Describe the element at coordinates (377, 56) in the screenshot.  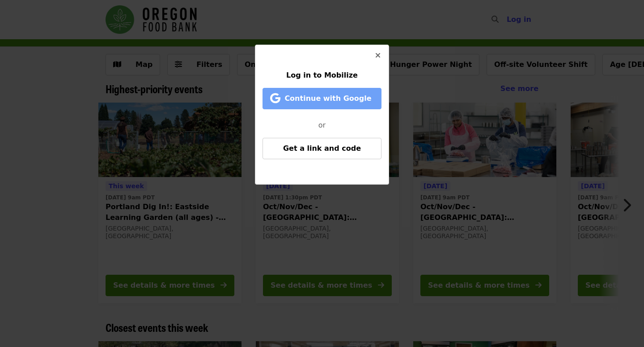
I see `button: Close` at that location.